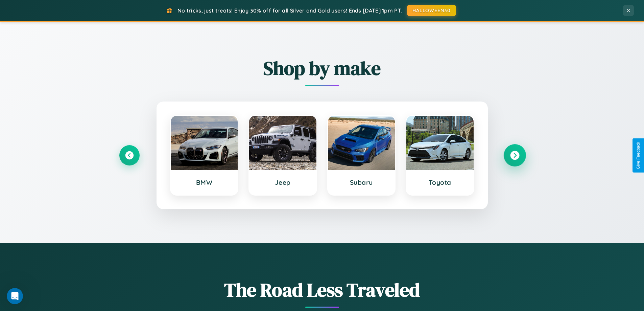 This screenshot has height=311, width=644. I want to click on h3: Subaru, so click(361, 182).